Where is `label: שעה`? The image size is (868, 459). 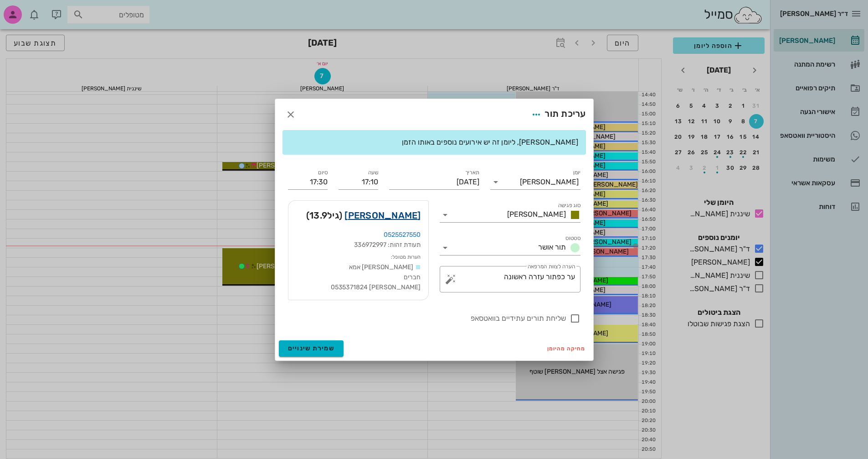 label: שעה is located at coordinates (373, 172).